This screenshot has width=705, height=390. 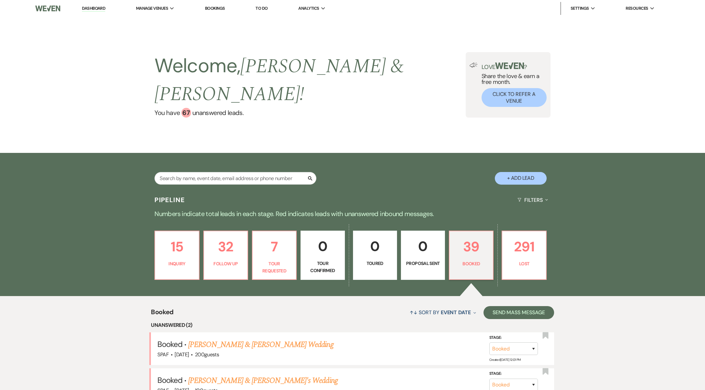 I want to click on a: Bookings, so click(x=215, y=8).